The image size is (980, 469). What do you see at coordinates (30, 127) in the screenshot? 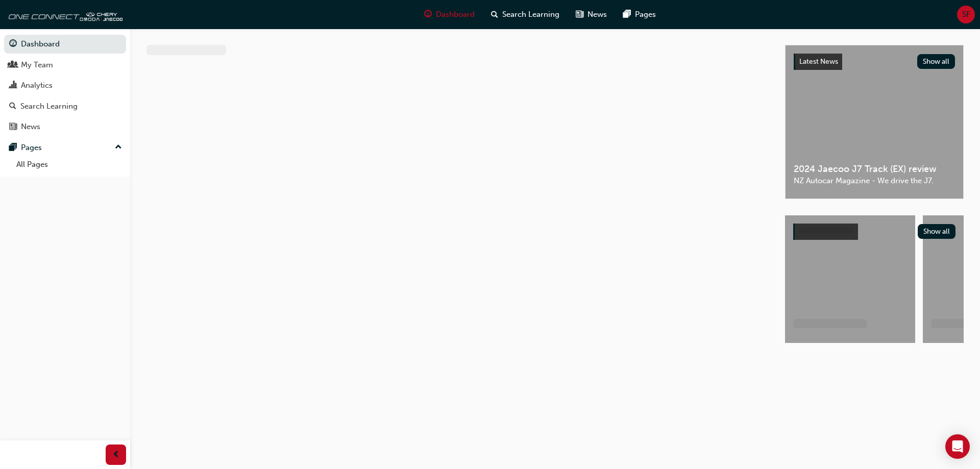
I see `div: News` at bounding box center [30, 127].